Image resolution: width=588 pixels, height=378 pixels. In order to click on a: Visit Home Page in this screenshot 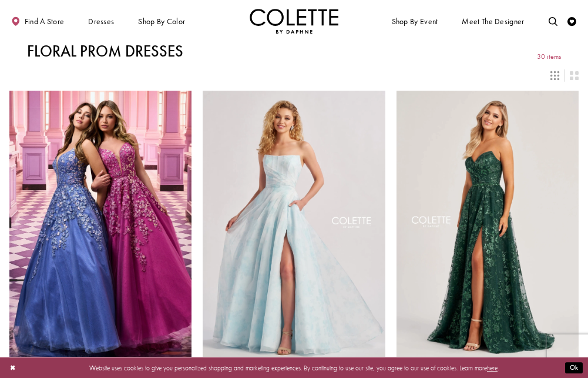, I will do `click(295, 21)`.